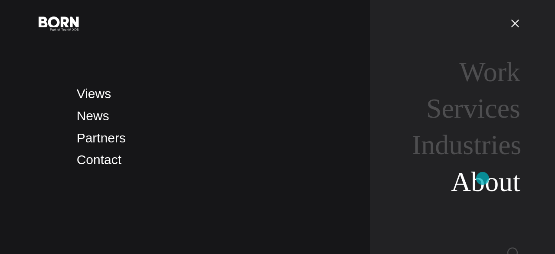  Describe the element at coordinates (93, 115) in the screenshot. I see `a: News` at that location.